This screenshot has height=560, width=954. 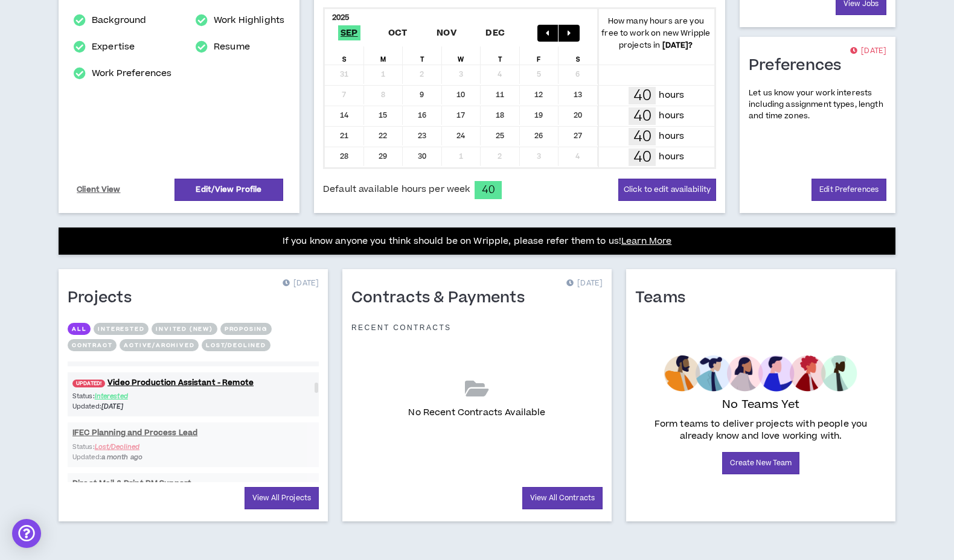 What do you see at coordinates (235, 345) in the screenshot?
I see `button: Lost/Declined` at bounding box center [235, 345].